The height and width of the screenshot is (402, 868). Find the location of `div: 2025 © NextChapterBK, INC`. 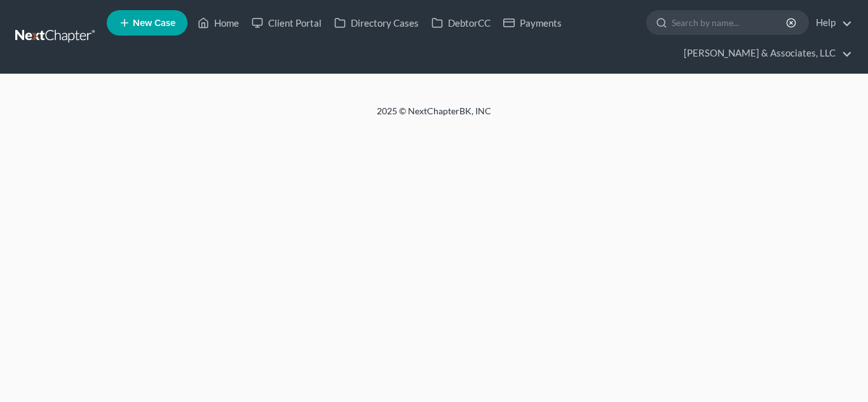

div: 2025 © NextChapterBK, INC is located at coordinates (434, 116).